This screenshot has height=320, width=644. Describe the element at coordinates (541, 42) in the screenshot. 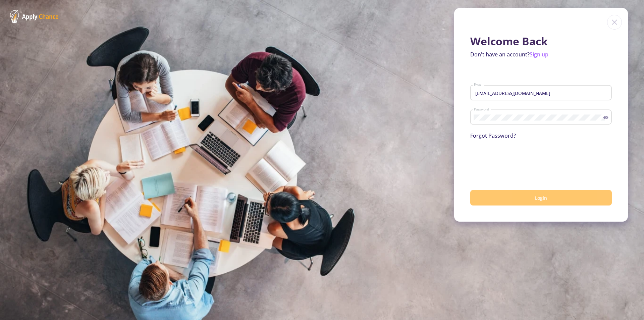

I see `h1: Welcome Back` at that location.